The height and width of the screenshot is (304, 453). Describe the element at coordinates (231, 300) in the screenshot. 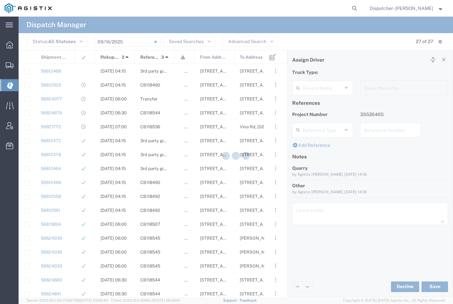

I see `a: Support` at that location.